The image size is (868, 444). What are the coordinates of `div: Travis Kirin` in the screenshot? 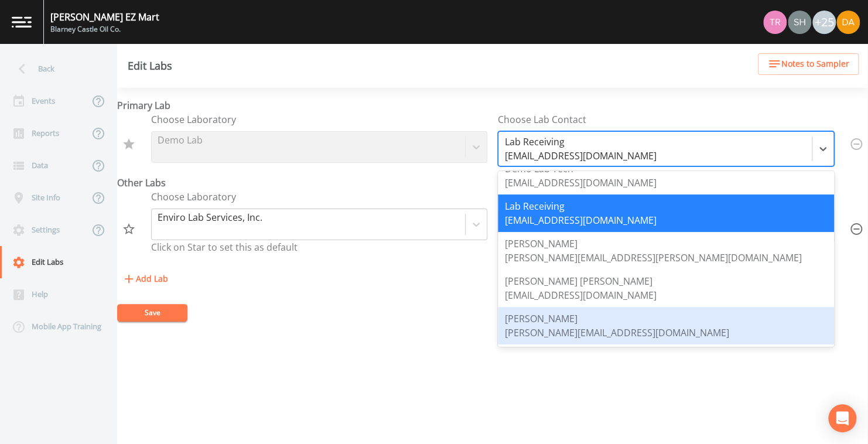 It's located at (775, 22).